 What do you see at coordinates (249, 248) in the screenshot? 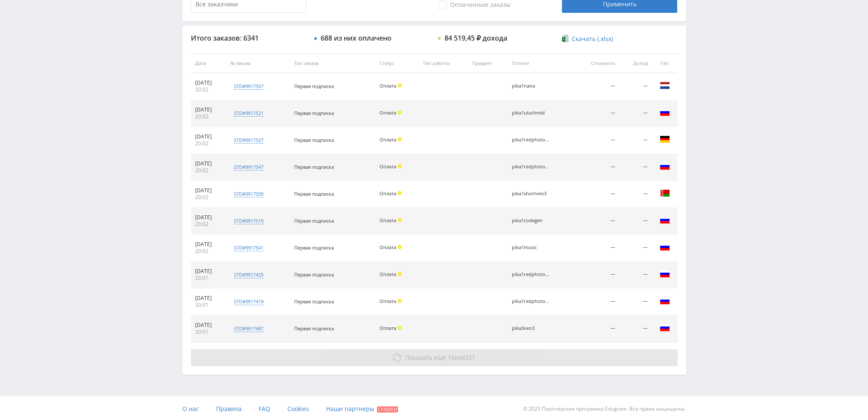
I see `div: std#9917541` at bounding box center [249, 248].